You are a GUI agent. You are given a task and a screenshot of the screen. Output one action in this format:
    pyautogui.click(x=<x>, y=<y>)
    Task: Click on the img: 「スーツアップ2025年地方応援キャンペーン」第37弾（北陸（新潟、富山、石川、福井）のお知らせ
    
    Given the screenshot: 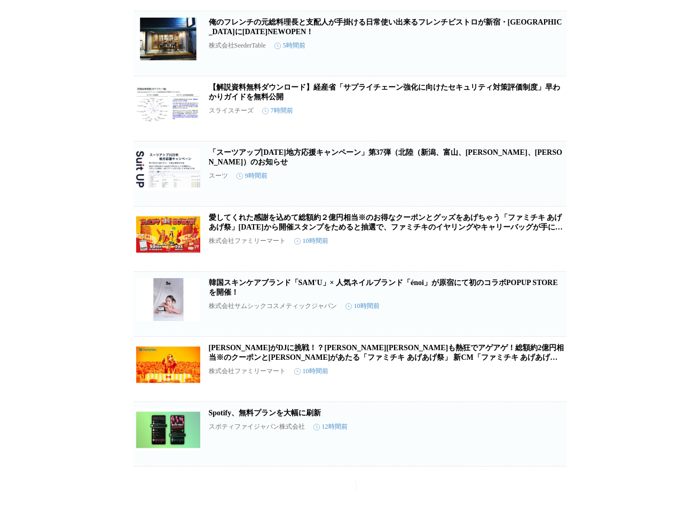 What is the action you would take?
    pyautogui.click(x=168, y=169)
    